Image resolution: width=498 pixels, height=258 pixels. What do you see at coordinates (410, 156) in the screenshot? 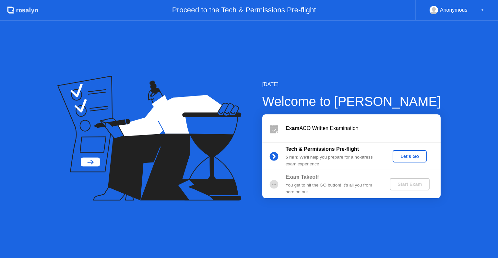
I see `button: Let's Go` at bounding box center [410, 156].